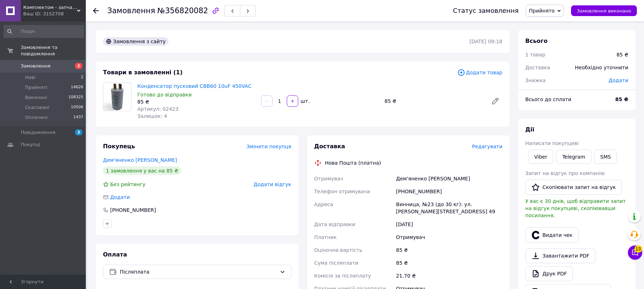 The width and height of the screenshot is (644, 289). I want to click on span: Оплата, so click(115, 254).